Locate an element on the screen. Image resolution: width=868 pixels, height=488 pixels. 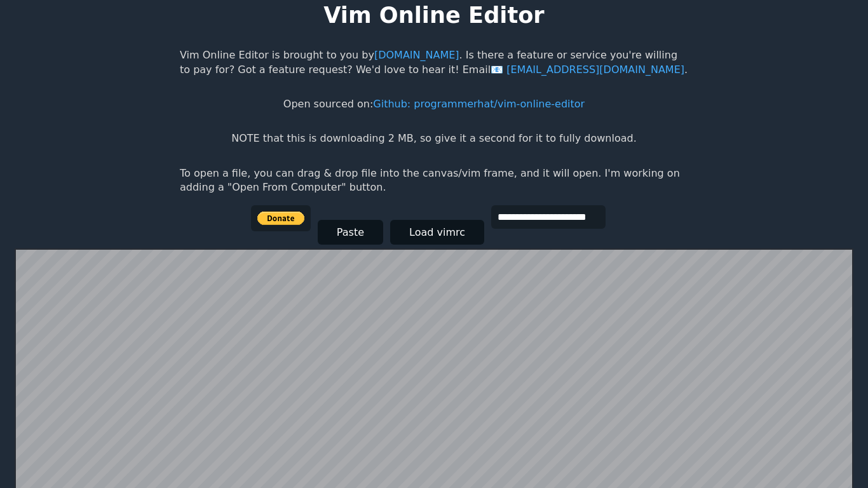
p: Vim Online Editor is brought to you by . Is there a feature or service you're willing to pay for?... is located at coordinates (434, 62).